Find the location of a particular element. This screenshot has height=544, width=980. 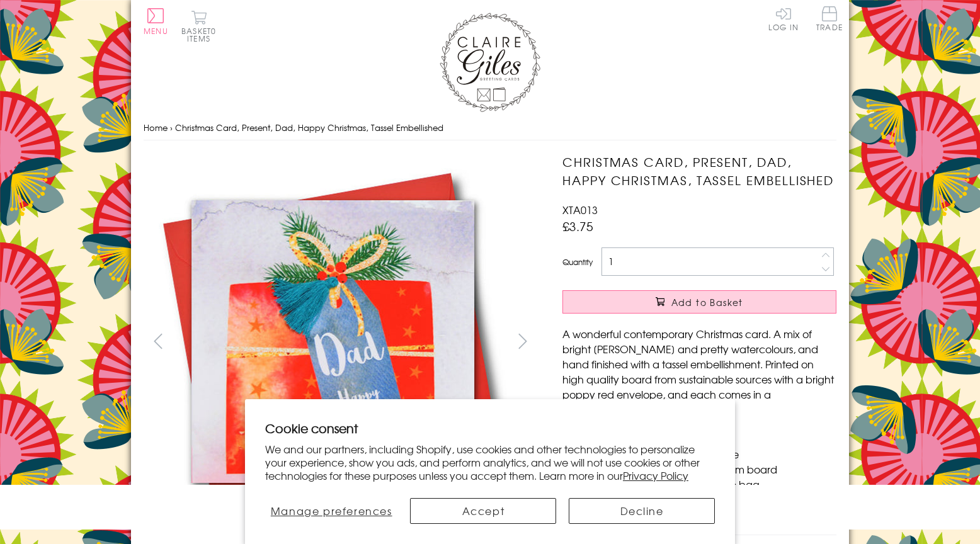

img: Claire Giles Greetings Cards is located at coordinates (490, 63).